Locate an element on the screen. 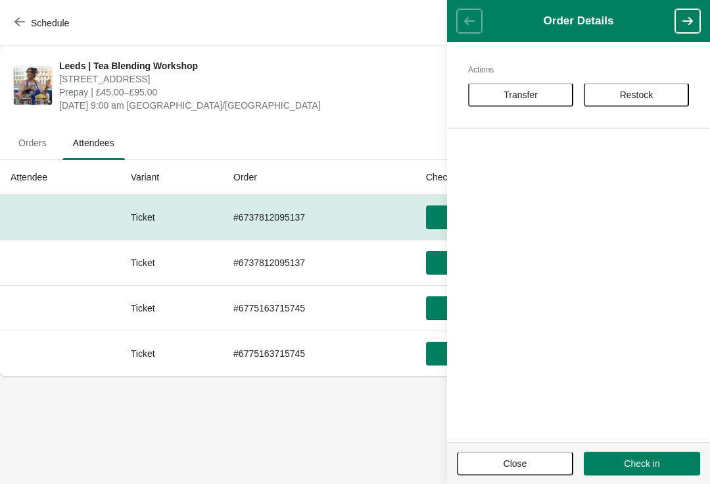 The width and height of the screenshot is (710, 484). button: Transfer is located at coordinates (521, 95).